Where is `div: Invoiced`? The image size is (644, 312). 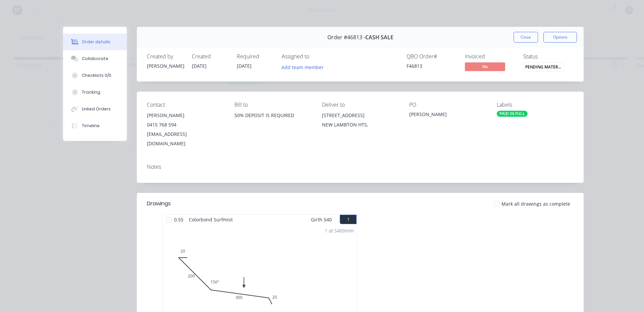 div: Invoiced is located at coordinates (490, 56).